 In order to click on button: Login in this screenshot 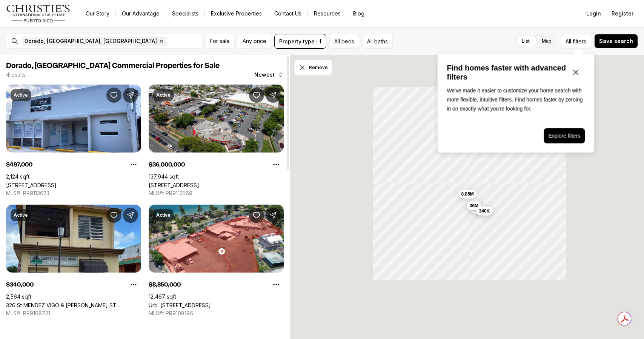, I will do `click(593, 14)`.